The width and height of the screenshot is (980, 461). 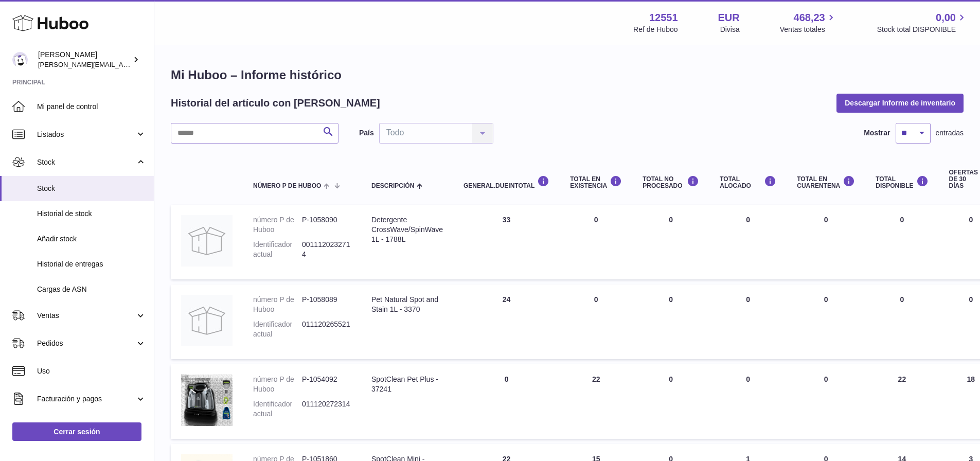 I want to click on h1: Mi Huboo – Informe histórico, so click(x=567, y=75).